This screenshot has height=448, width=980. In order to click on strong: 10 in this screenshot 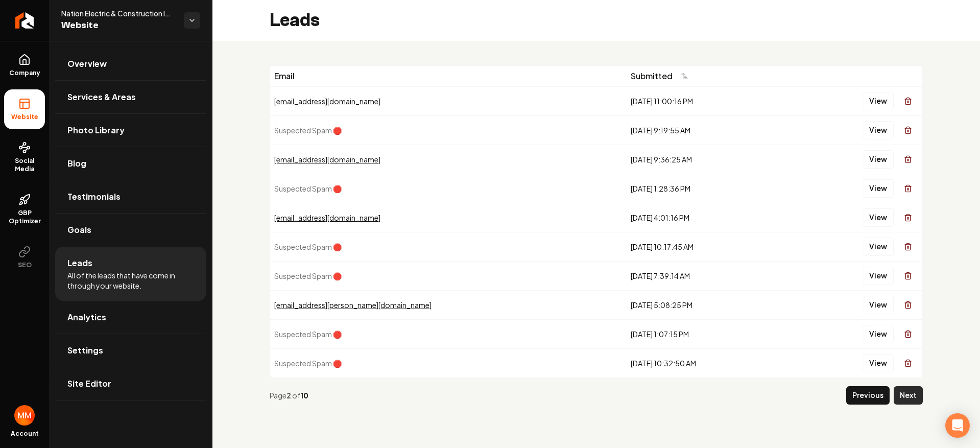, I will do `click(304, 396)`.